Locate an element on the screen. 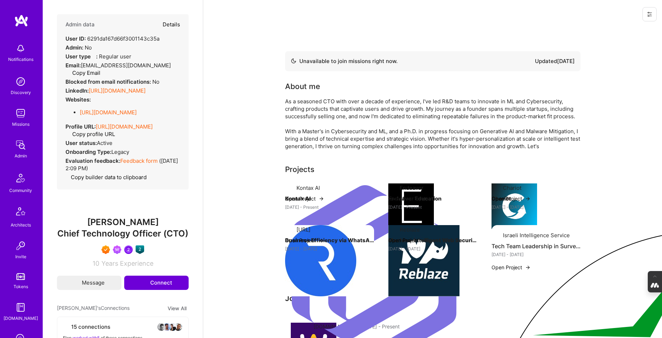 The image size is (662, 338). i: icon Collaborator is located at coordinates (65, 326).